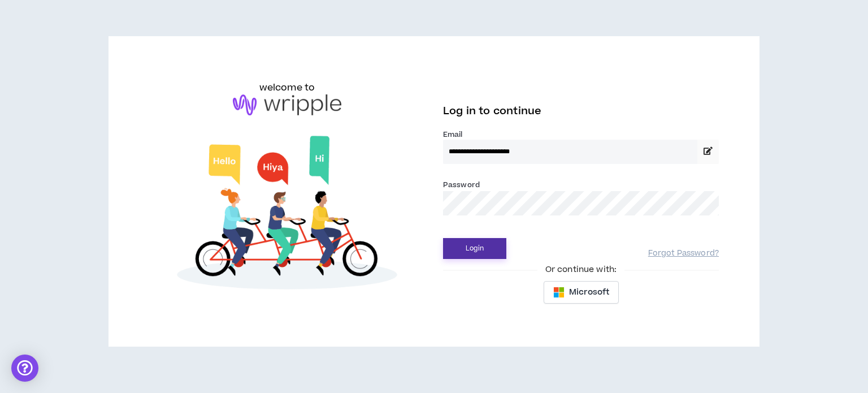 The image size is (868, 393). I want to click on label: Password, so click(461, 185).